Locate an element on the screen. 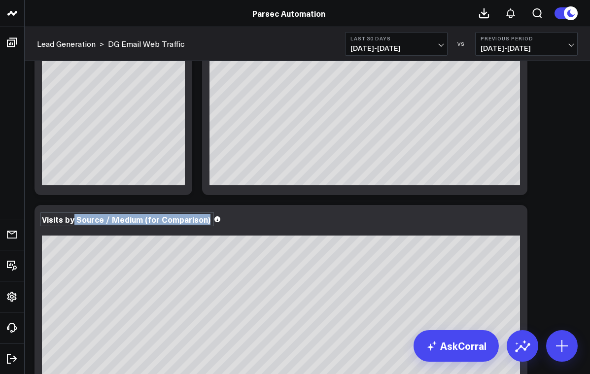  b: Previous Period is located at coordinates (526, 38).